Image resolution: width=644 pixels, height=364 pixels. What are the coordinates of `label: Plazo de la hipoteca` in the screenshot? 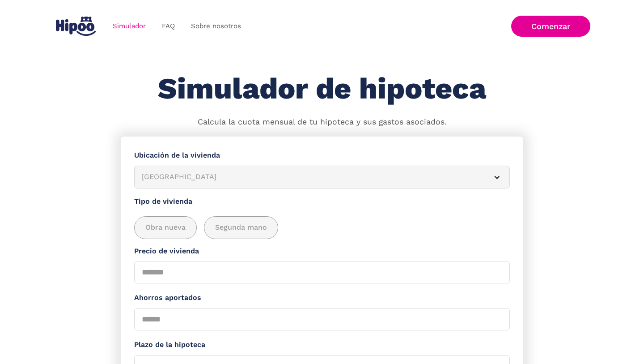 It's located at (322, 345).